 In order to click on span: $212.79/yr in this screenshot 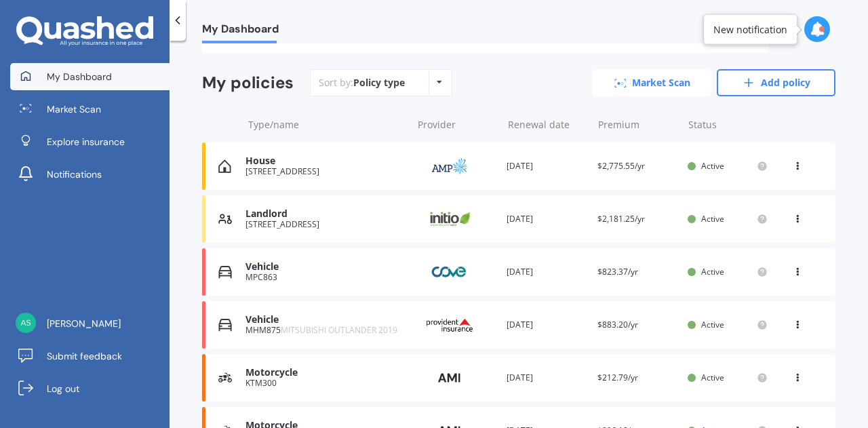, I will do `click(618, 377)`.